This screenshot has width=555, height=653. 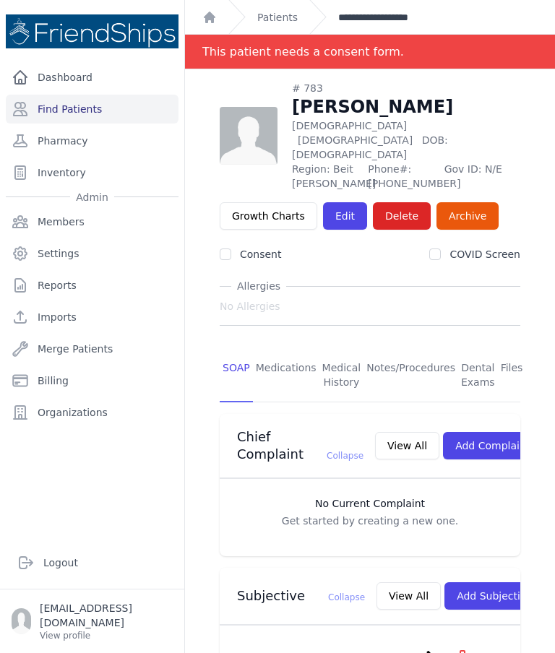 What do you see at coordinates (92, 254) in the screenshot?
I see `a: Settings` at bounding box center [92, 254].